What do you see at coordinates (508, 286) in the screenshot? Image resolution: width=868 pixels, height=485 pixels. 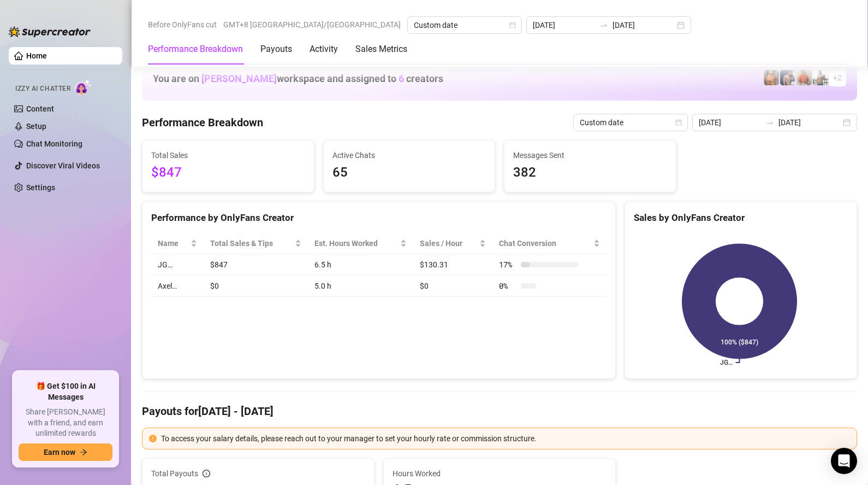 I see `span: 0 %` at bounding box center [508, 286].